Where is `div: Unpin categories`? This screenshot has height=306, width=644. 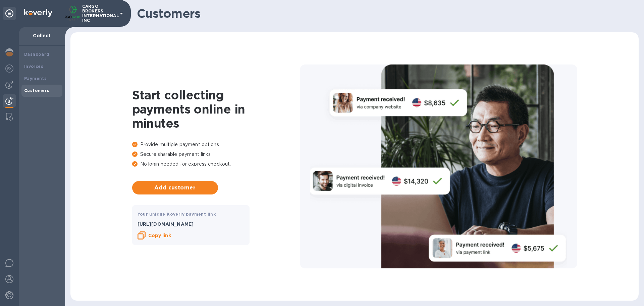
div: Unpin categories is located at coordinates (9, 13).